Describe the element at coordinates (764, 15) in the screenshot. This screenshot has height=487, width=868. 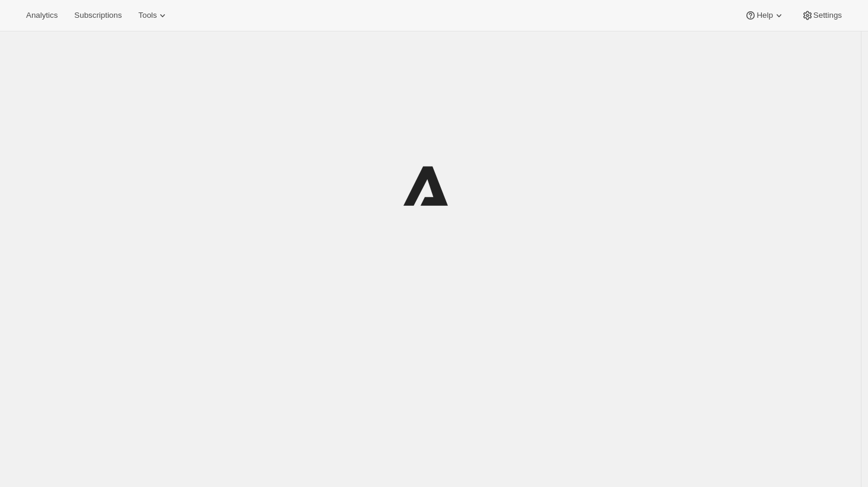
I see `button: Help` at that location.